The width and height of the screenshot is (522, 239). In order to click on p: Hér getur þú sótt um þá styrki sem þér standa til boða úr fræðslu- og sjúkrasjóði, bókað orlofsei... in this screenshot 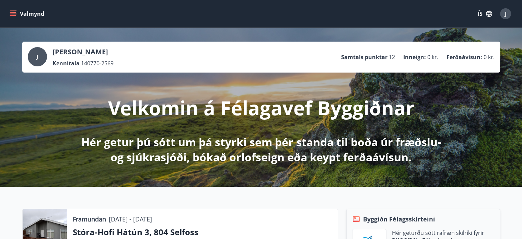, I will do `click(261, 149)`.